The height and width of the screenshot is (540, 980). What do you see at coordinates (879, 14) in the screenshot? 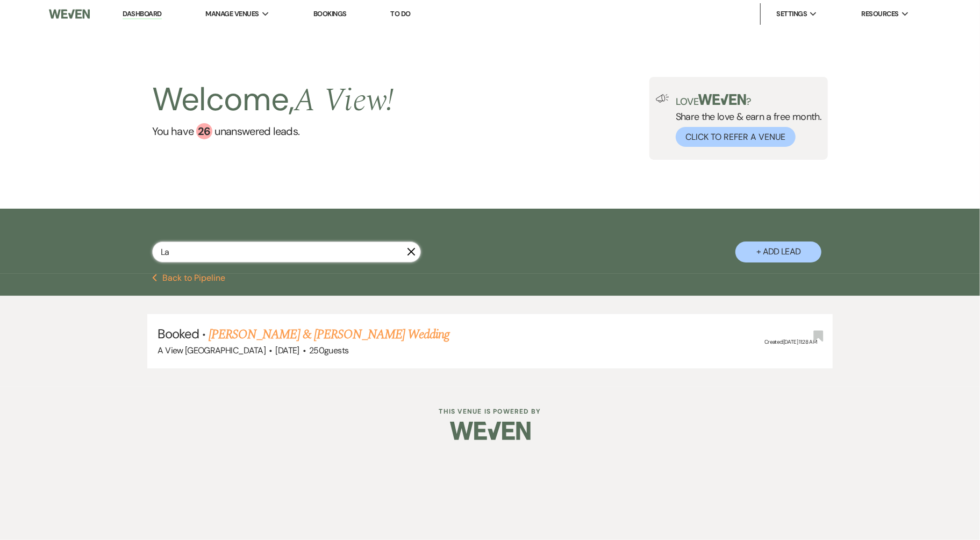
I see `span: Resources` at bounding box center [879, 14].